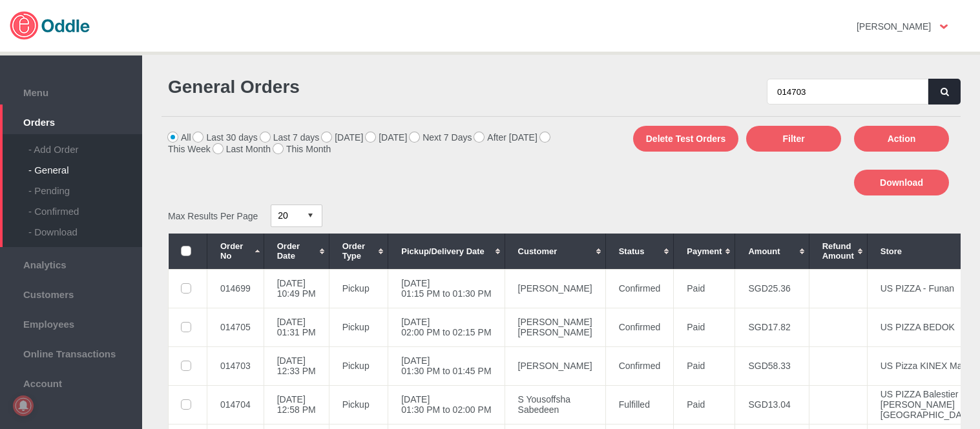  What do you see at coordinates (848, 92) in the screenshot?
I see `input: Search by name, email or phone` at bounding box center [848, 92].